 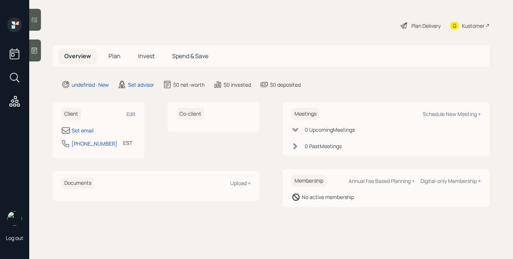 What do you see at coordinates (285, 84) in the screenshot?
I see `div: $0 deposited` at bounding box center [285, 84].